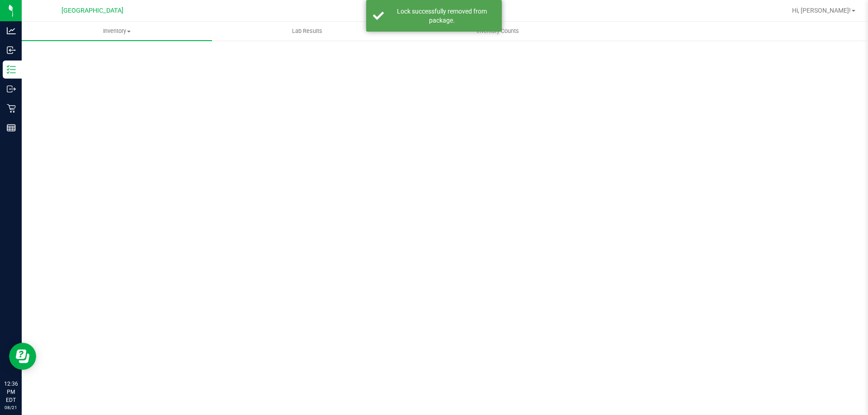 This screenshot has width=868, height=415. What do you see at coordinates (11, 50) in the screenshot?
I see `inline-svg: Inbound` at bounding box center [11, 50].